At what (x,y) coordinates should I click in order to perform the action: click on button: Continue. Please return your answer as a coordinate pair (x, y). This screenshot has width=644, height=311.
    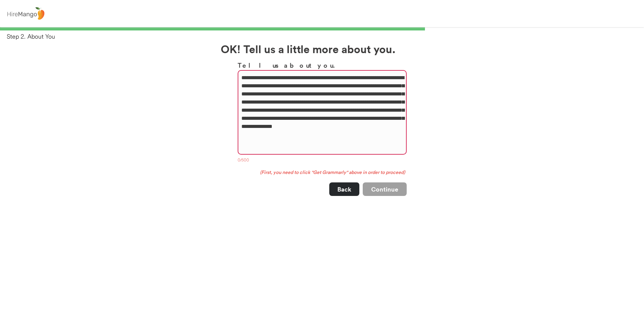
    Looking at the image, I should click on (385, 189).